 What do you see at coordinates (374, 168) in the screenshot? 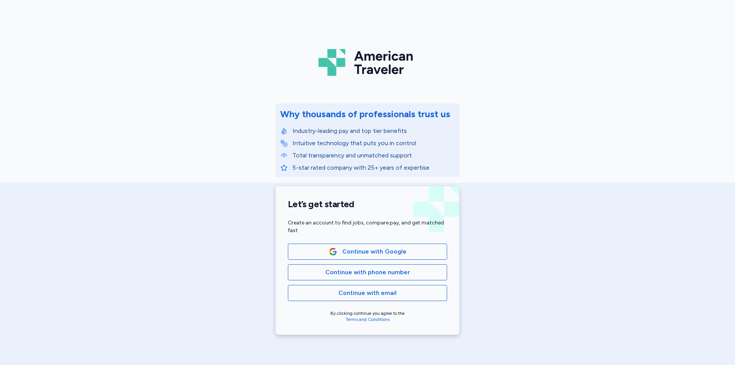
I see `p: 5-star rated company with 25+ years of expertise` at bounding box center [374, 168].